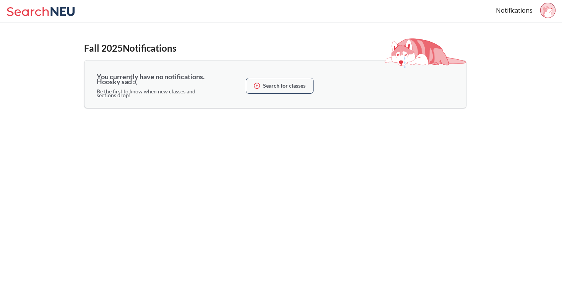  What do you see at coordinates (151, 93) in the screenshot?
I see `div: Be the first to know when new classes and sections drop!` at bounding box center [151, 93].